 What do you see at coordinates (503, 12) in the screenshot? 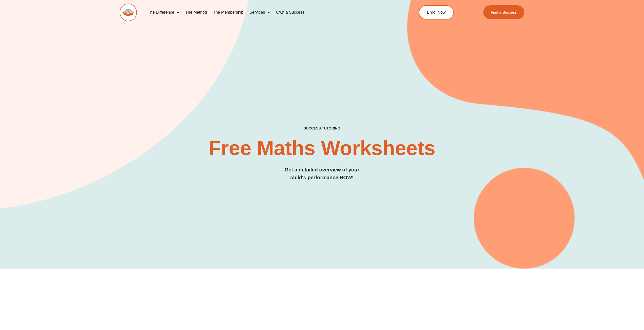
I see `a: Find a Success` at bounding box center [503, 12].